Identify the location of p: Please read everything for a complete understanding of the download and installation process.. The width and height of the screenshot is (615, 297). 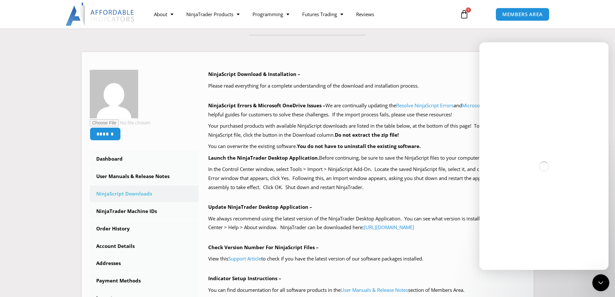
(367, 86).